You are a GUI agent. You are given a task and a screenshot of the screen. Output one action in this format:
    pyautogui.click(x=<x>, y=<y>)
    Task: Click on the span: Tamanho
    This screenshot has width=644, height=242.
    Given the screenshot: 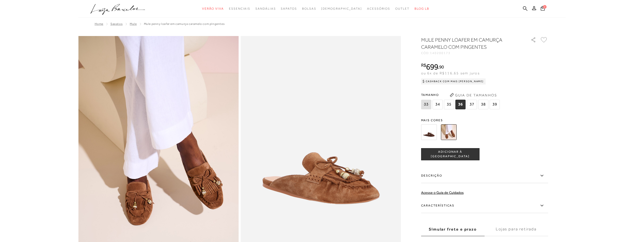 What is the action you would take?
    pyautogui.click(x=460, y=95)
    